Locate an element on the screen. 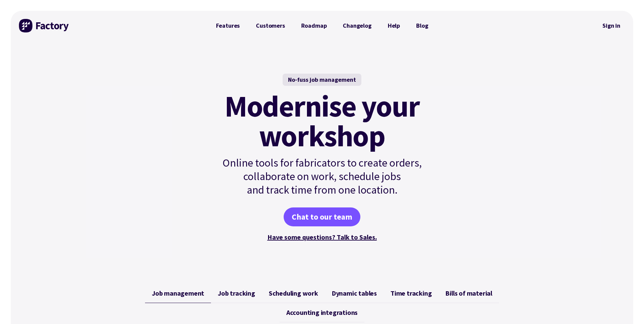 The width and height of the screenshot is (644, 324). img: Factory is located at coordinates (44, 26).